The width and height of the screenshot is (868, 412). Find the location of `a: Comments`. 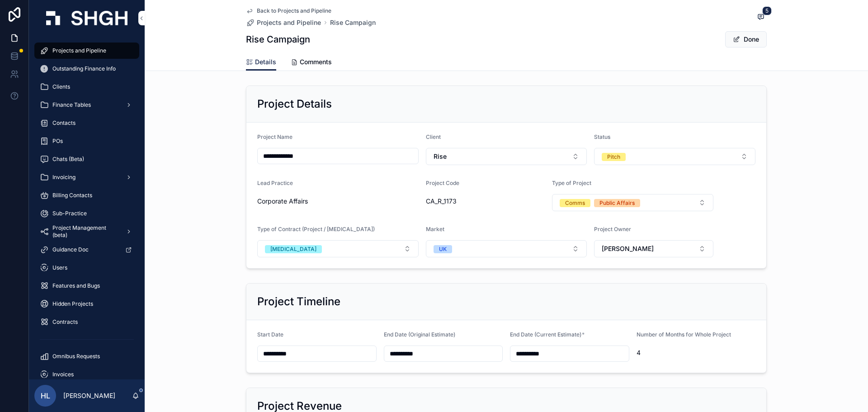

a: Comments is located at coordinates (311, 63).